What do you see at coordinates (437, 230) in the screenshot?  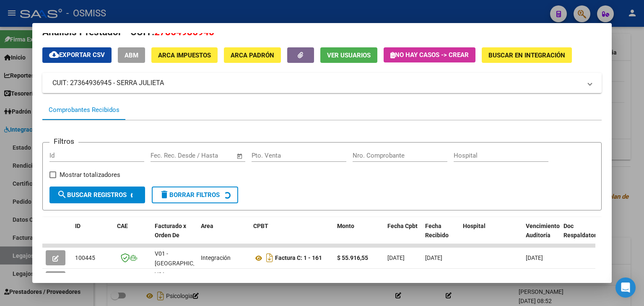 I see `span: Fecha Recibido` at bounding box center [437, 230].